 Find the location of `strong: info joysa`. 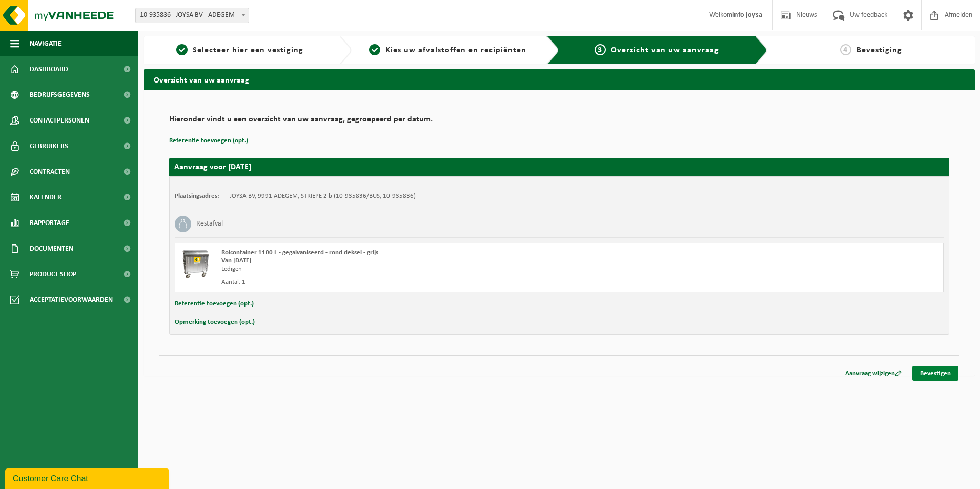

strong: info joysa is located at coordinates (747, 15).